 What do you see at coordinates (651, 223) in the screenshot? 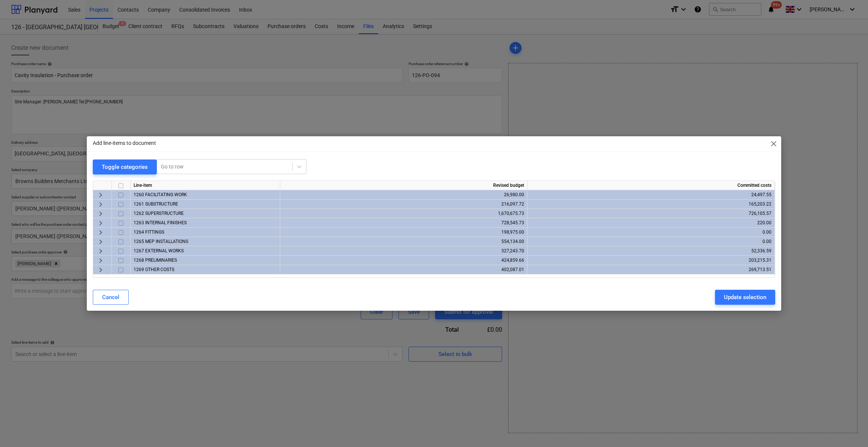
I see `div: 220.00` at bounding box center [651, 223].